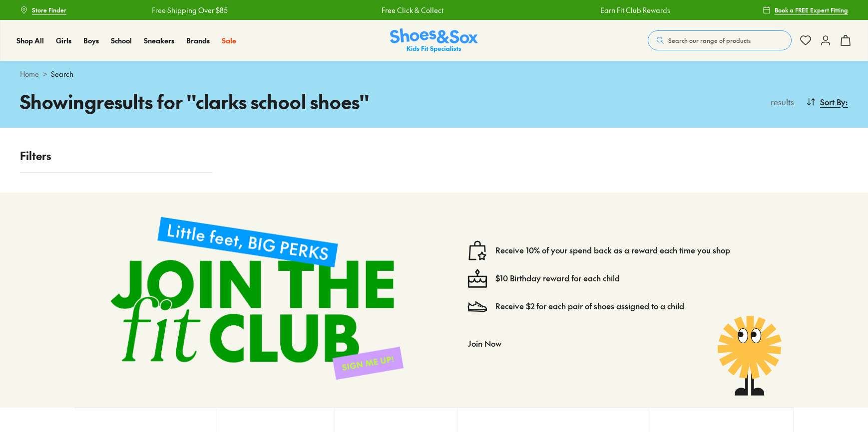  I want to click on span: Search our range of products, so click(709, 40).